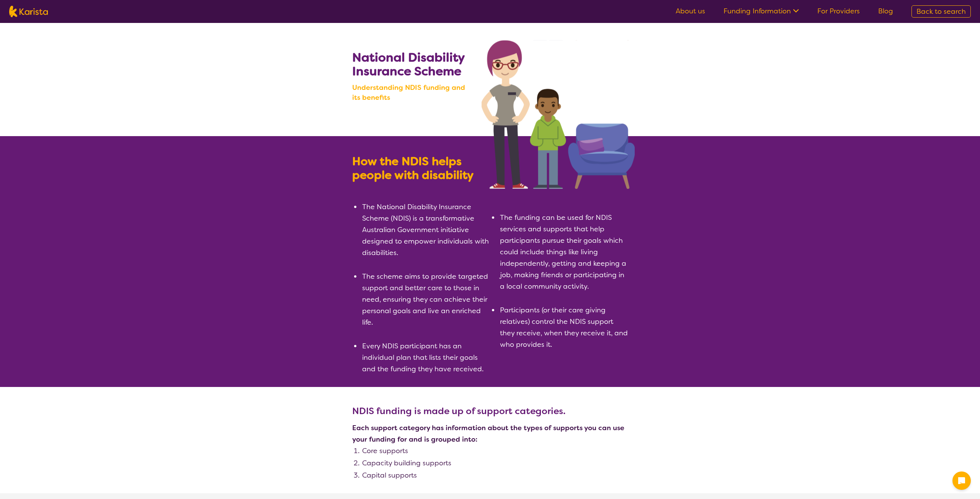 The height and width of the screenshot is (499, 980). I want to click on a: Blog, so click(885, 11).